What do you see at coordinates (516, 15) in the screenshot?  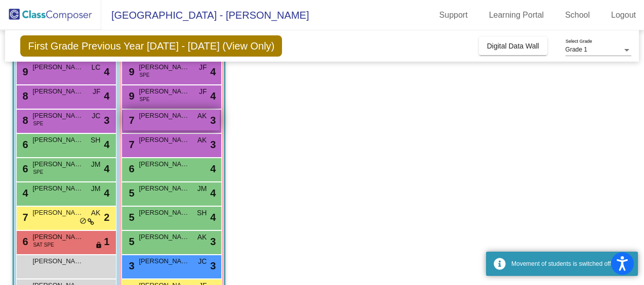 I see `a: Learning Portal` at bounding box center [516, 15].